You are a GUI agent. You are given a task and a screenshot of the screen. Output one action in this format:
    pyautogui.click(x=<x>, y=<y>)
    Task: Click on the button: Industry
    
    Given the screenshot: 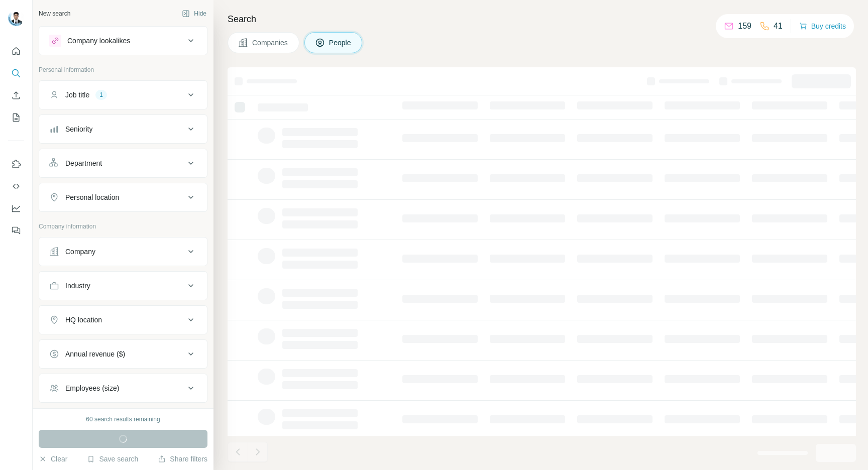 What is the action you would take?
    pyautogui.click(x=123, y=285)
    